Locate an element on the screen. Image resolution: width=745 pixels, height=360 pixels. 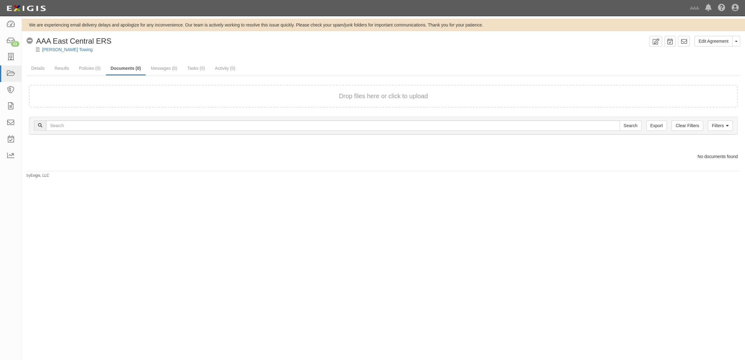
i: No Coverage is located at coordinates (30, 41).